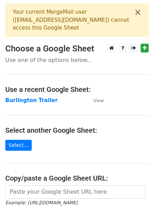  I want to click on p: Use one of the options below..., so click(77, 60).